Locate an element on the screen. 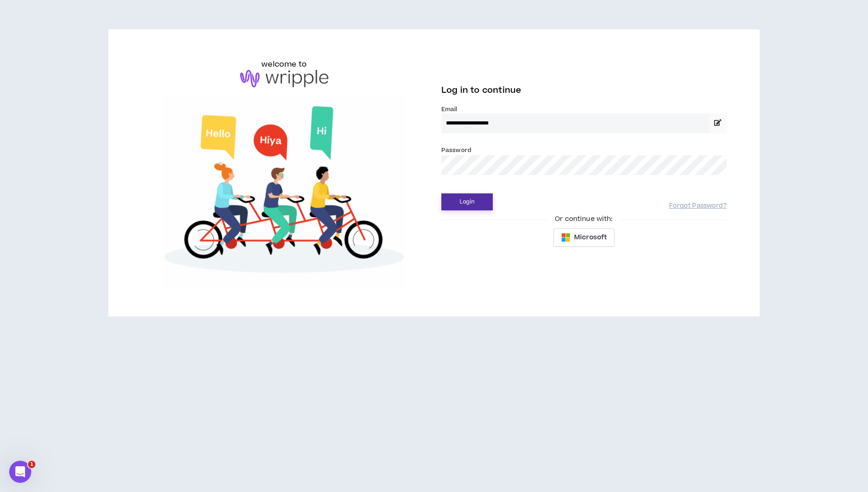 This screenshot has width=868, height=492. span: Or continue with: is located at coordinates (584, 219).